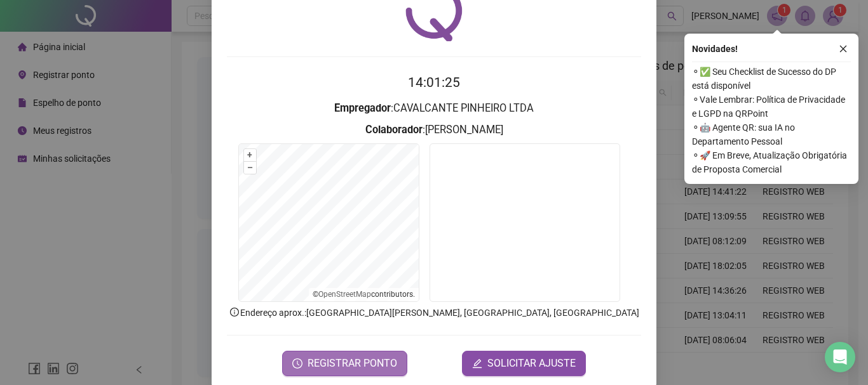 The height and width of the screenshot is (385, 868). I want to click on span: clock-circle, so click(298, 364).